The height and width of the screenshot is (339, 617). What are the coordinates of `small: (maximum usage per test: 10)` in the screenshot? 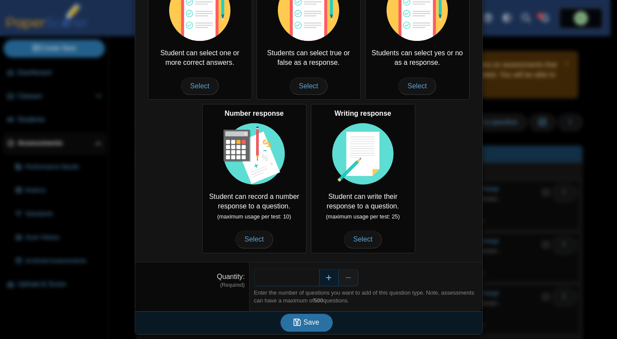 It's located at (254, 216).